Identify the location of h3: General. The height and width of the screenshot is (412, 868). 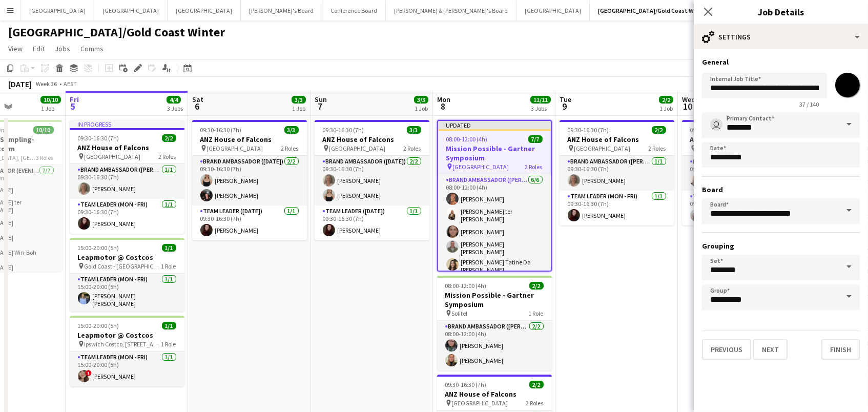
(781, 62).